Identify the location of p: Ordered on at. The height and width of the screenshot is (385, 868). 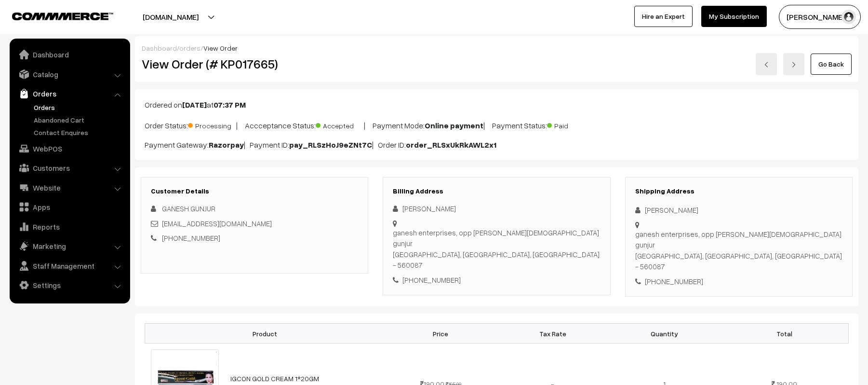
(496, 105).